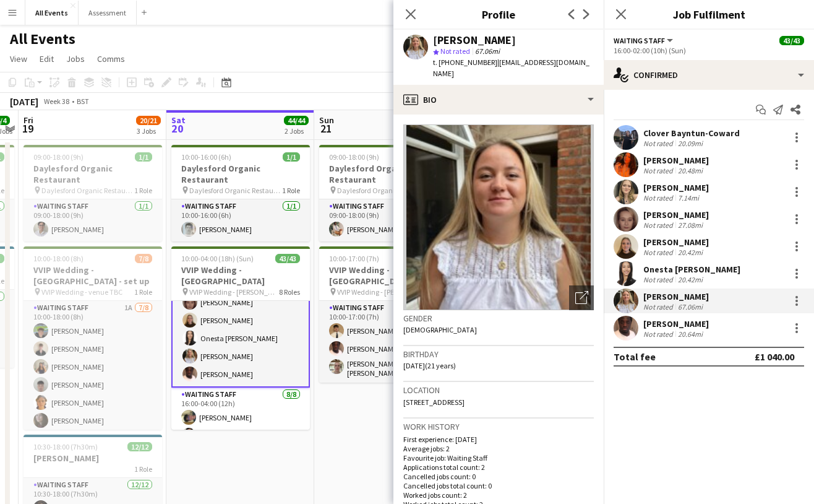 Image resolution: width=814 pixels, height=504 pixels. Describe the element at coordinates (498, 485) in the screenshot. I see `p: Cancelled jobs total count: 0` at that location.